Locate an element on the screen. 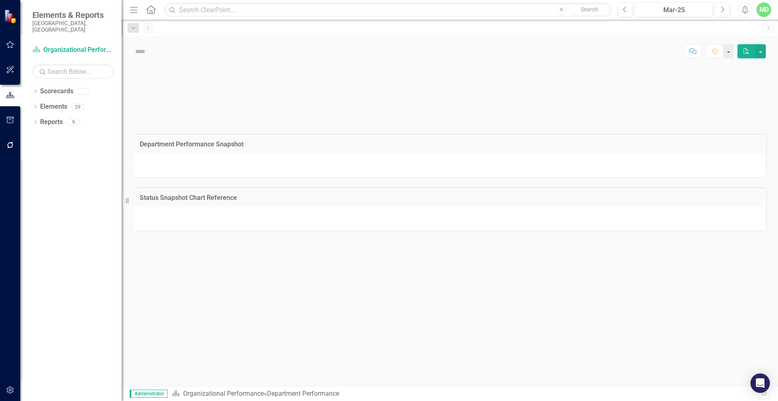 Image resolution: width=778 pixels, height=401 pixels. input: Search ClearPoint... is located at coordinates (388, 10).